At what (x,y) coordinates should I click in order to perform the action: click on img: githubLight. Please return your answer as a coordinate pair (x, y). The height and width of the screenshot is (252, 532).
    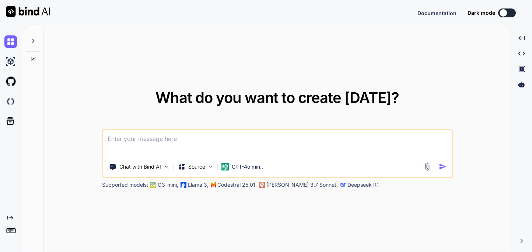
    Looking at the image, I should click on (11, 81).